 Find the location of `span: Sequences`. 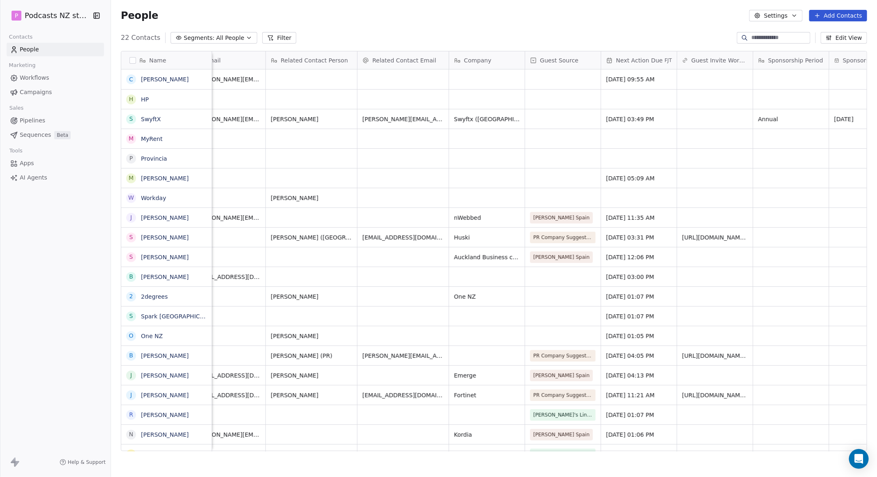

span: Sequences is located at coordinates (35, 135).